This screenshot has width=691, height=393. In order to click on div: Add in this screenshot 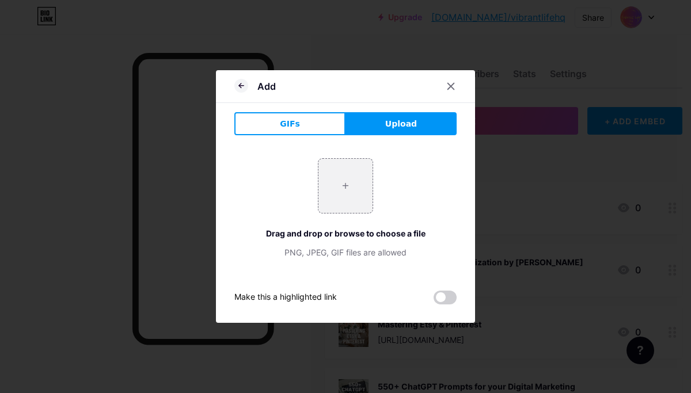, I will do `click(267, 86)`.